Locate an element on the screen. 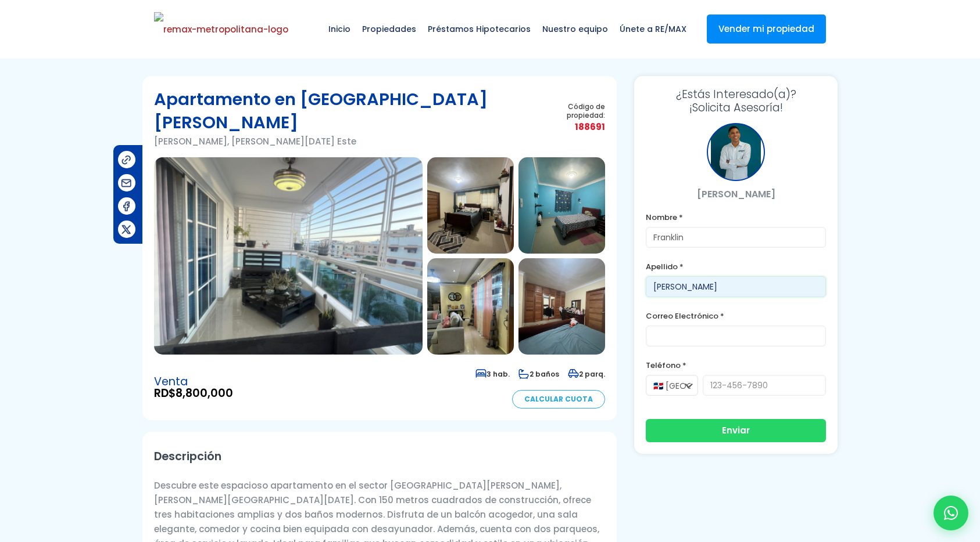 This screenshot has height=542, width=980. a: Vender mi propiedad is located at coordinates (766, 29).